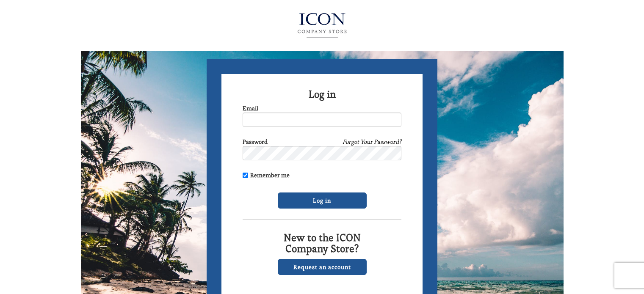 The image size is (644, 294). Describe the element at coordinates (245, 175) in the screenshot. I see `input: Remember me` at that location.